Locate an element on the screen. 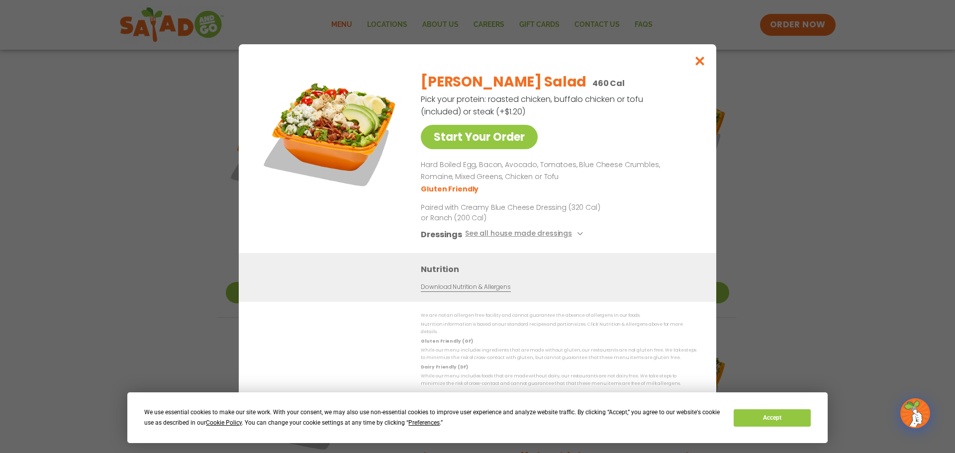 The width and height of the screenshot is (955, 453). p: Pick your protein: roasted chicken, buffalo chicken or tofu (included) or steak (+$1.20) is located at coordinates (533, 105).